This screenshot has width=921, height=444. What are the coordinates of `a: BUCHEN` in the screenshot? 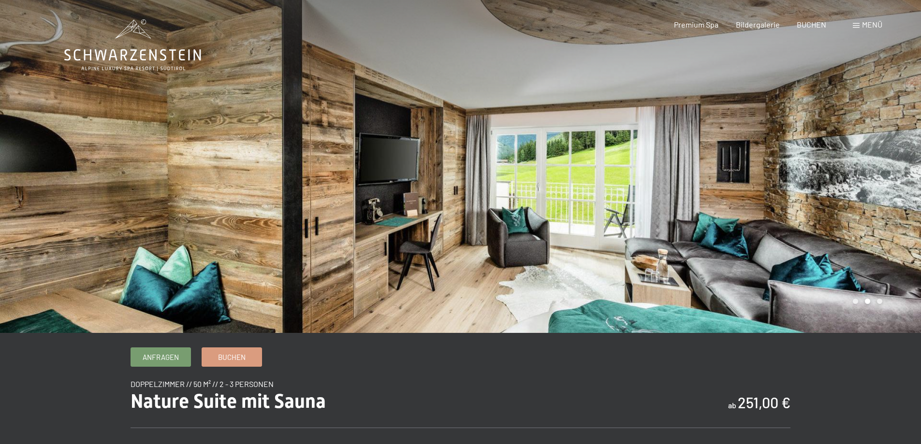 It's located at (811, 24).